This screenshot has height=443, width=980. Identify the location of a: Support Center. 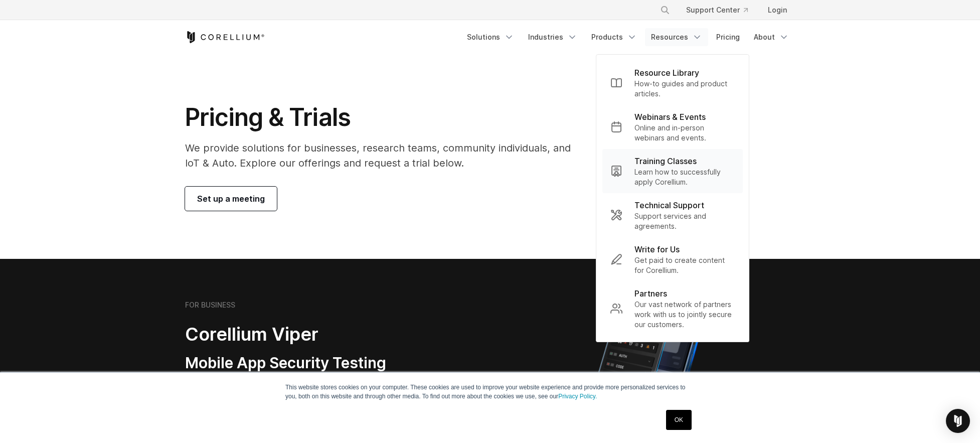
(717, 10).